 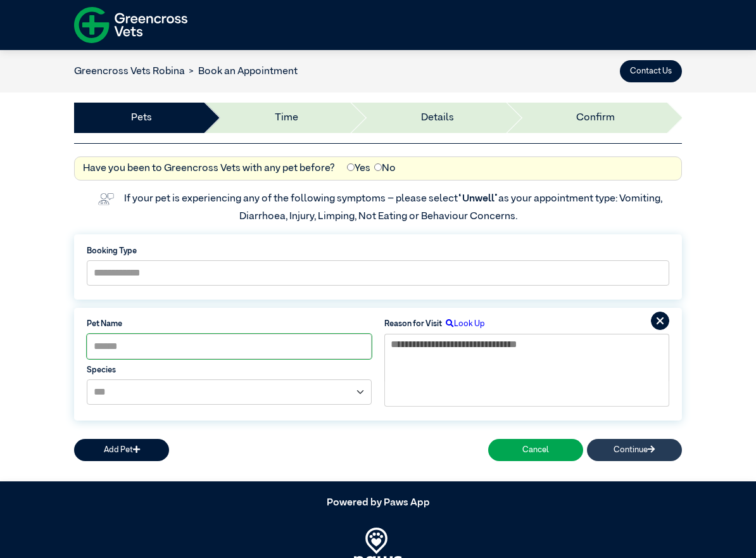 What do you see at coordinates (463, 324) in the screenshot?
I see `label: Look Up` at bounding box center [463, 324].